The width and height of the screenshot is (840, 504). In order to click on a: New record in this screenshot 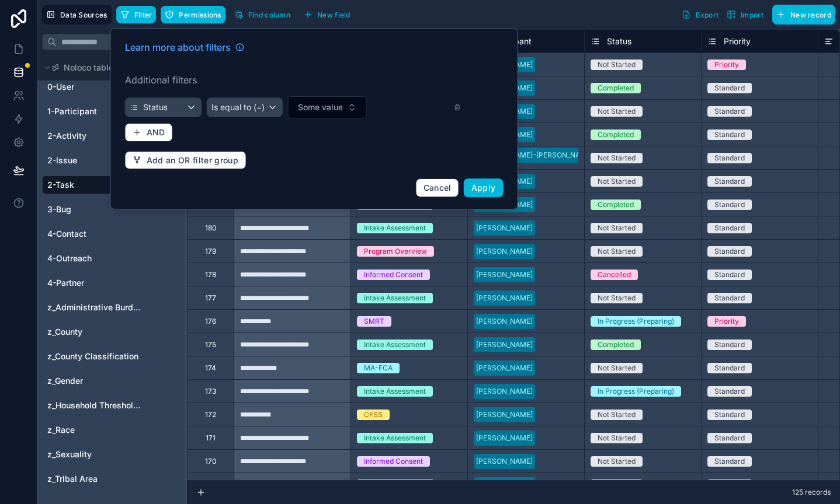, I will do `click(801, 15)`.